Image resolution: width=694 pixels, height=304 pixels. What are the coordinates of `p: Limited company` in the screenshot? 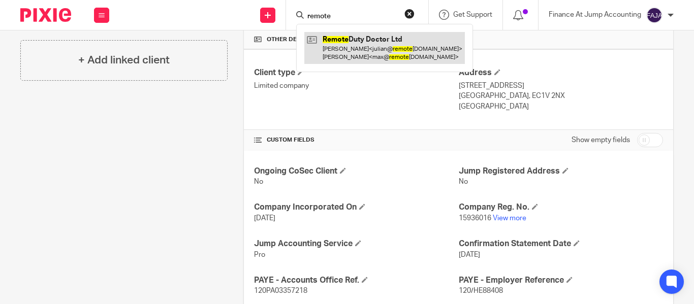 It's located at (356, 86).